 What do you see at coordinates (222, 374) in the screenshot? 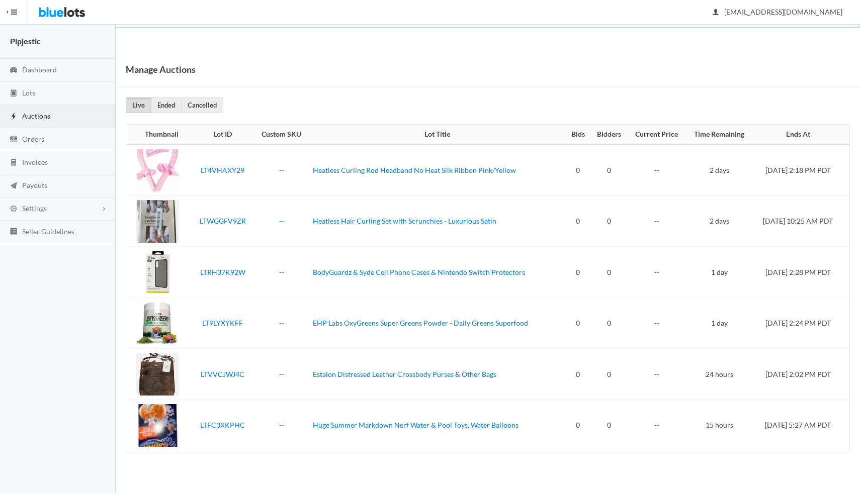
I see `a: LTVVCJWJ4C` at bounding box center [222, 374].